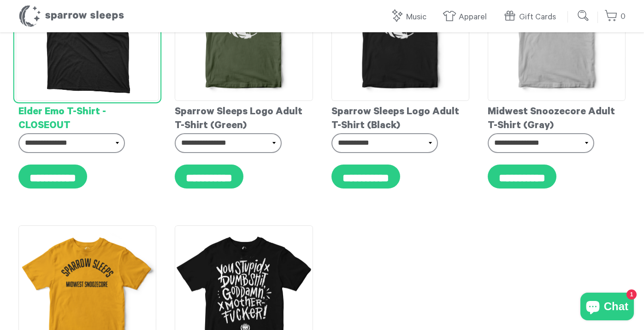 The width and height of the screenshot is (644, 330). What do you see at coordinates (556, 116) in the screenshot?
I see `div: Midwest Snoozecore Adult T-Shirt (Gray)` at bounding box center [556, 116].